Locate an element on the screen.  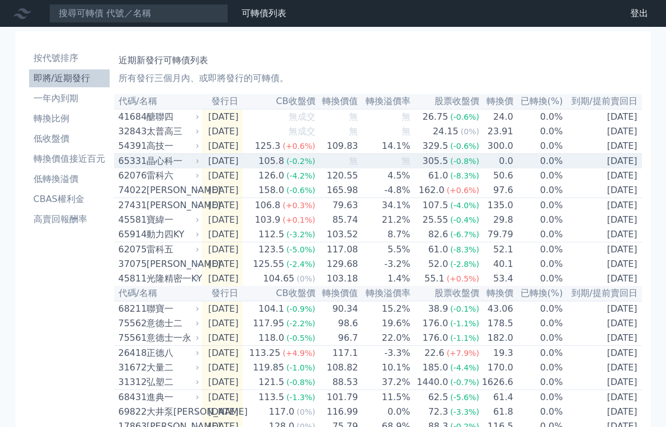
span: 無成交 is located at coordinates (302, 131).